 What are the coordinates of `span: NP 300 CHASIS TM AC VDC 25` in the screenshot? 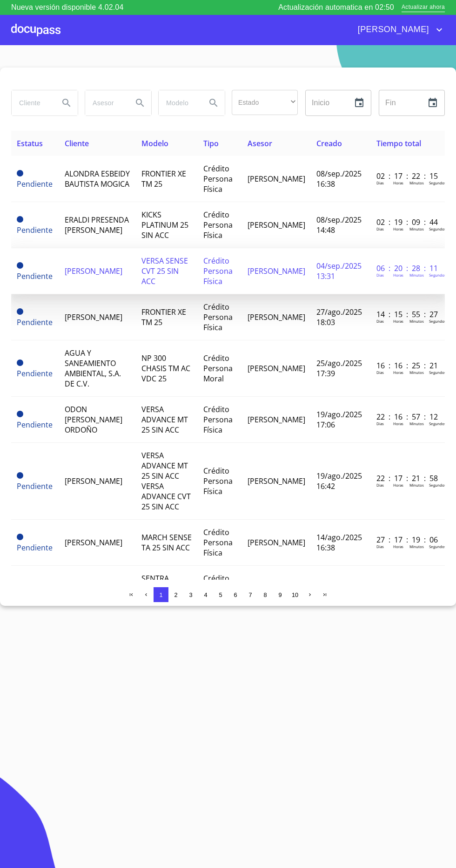 It's located at (165, 368).